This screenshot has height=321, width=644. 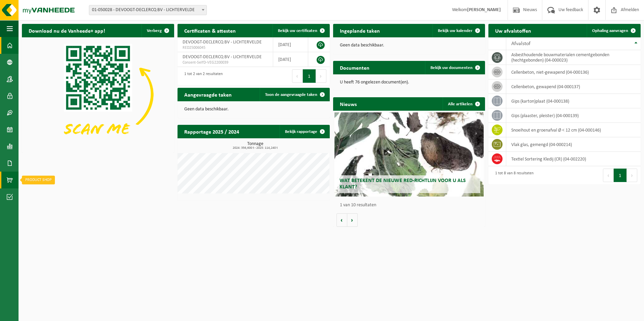 I want to click on td: Textiel Sortering Kledij (CR) (04-002220), so click(x=573, y=159).